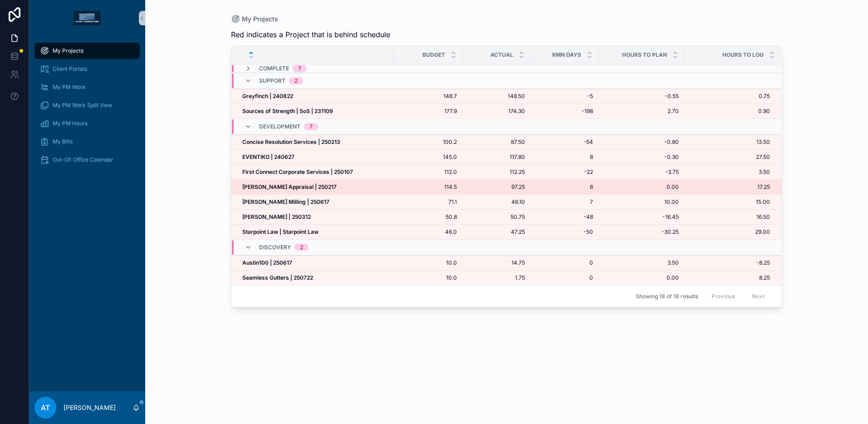 The width and height of the screenshot is (868, 424). Describe the element at coordinates (727, 202) in the screenshot. I see `span: 15.00` at that location.